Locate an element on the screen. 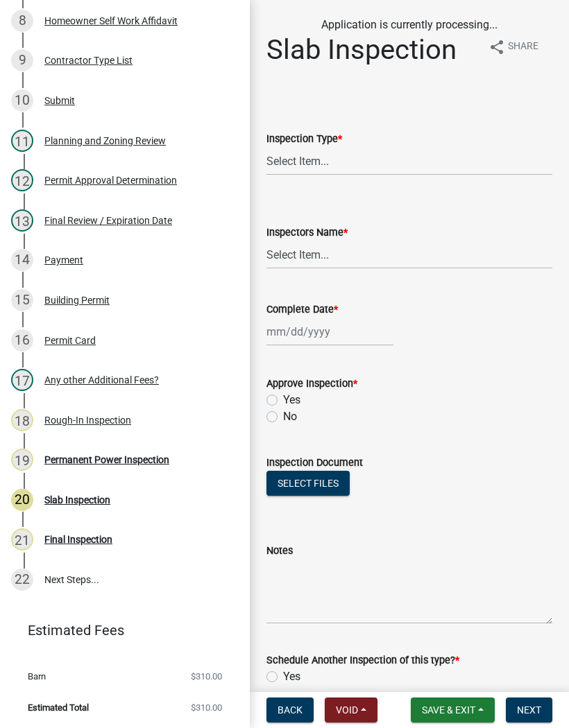 The width and height of the screenshot is (569, 728). div: Permit Approval Determination is located at coordinates (110, 180).